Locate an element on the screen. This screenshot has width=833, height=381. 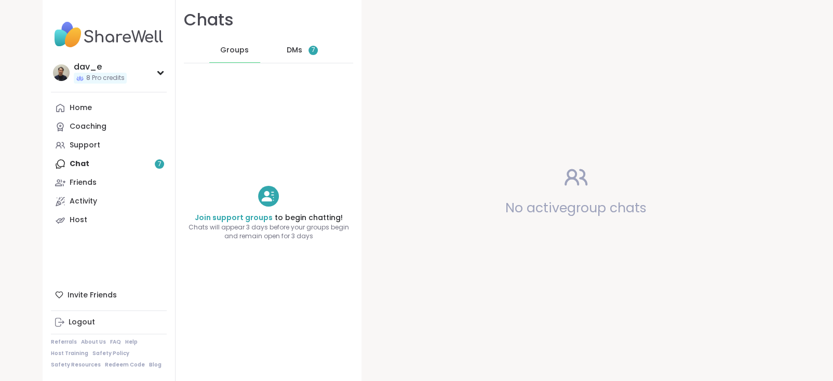
div: Host is located at coordinates (78, 220).